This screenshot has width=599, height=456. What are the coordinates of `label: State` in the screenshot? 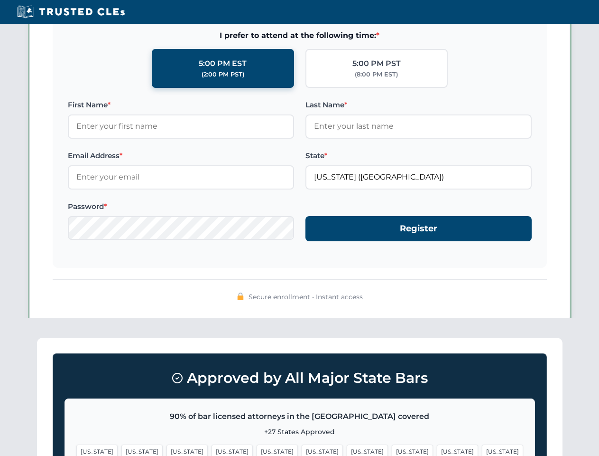 It's located at (419, 156).